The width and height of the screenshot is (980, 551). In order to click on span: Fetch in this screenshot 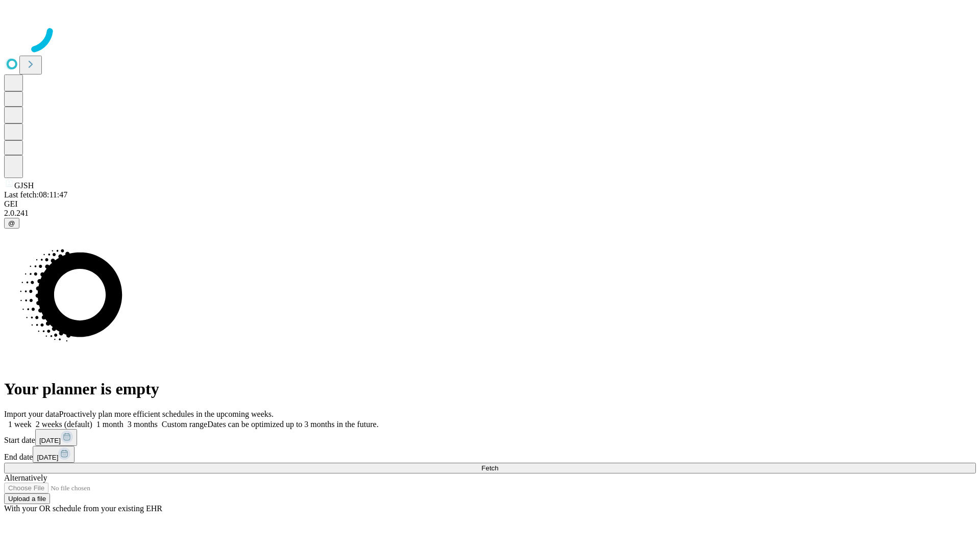, I will do `click(489, 468)`.